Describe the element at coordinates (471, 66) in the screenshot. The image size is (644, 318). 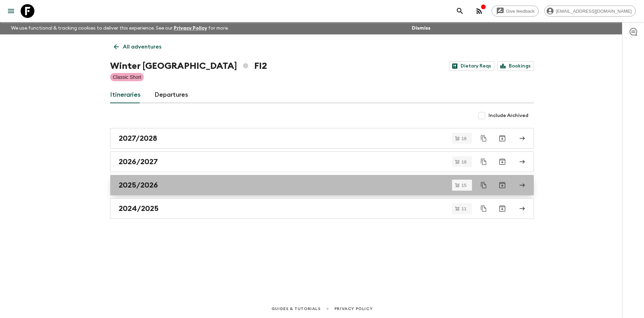
I see `a: Dietary Reqs` at that location.